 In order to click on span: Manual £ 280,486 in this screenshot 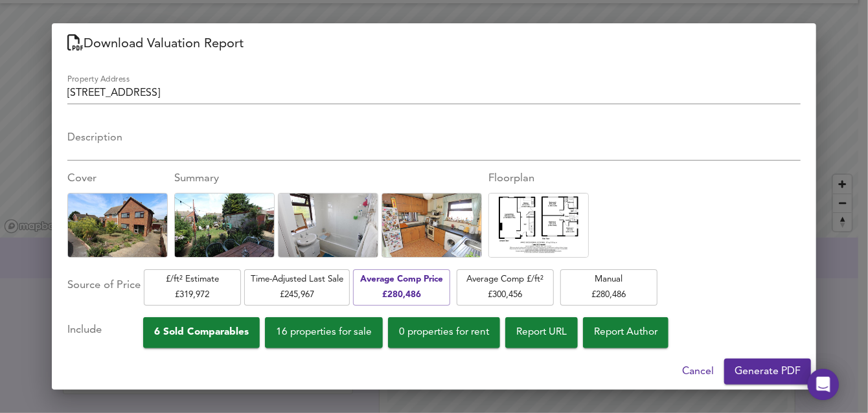, I will do `click(609, 287)`.